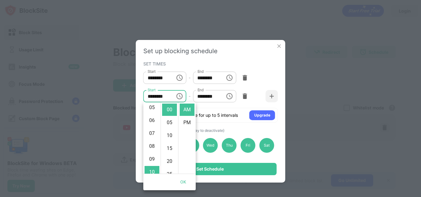 This screenshot has width=421, height=197. What do you see at coordinates (169, 138) in the screenshot?
I see `ul: Select minutes` at bounding box center [169, 138].